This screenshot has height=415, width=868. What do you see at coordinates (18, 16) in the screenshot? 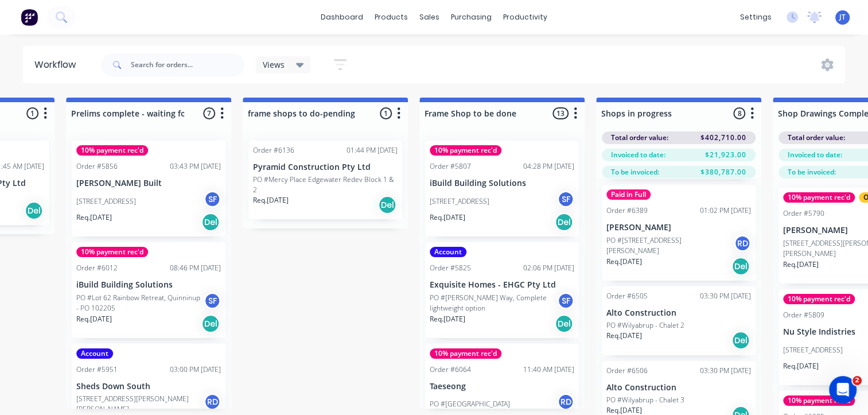
I see `button: go back` at bounding box center [18, 16].